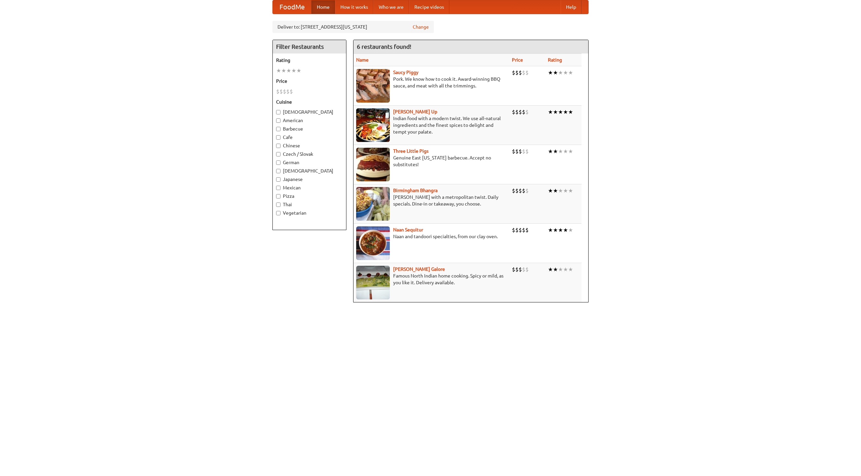 This screenshot has width=861, height=476. Describe the element at coordinates (309, 146) in the screenshot. I see `label: Chinese` at that location.